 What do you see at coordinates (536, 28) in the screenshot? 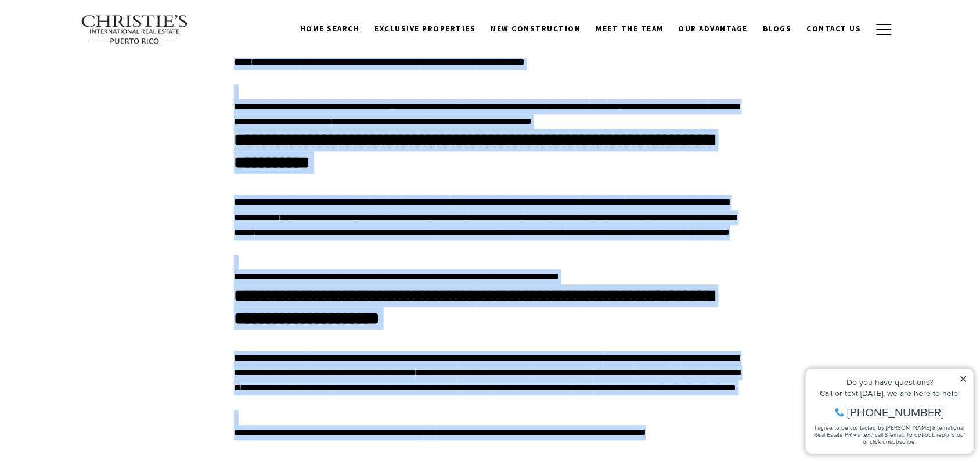
I see `span: New Construction` at bounding box center [536, 28].